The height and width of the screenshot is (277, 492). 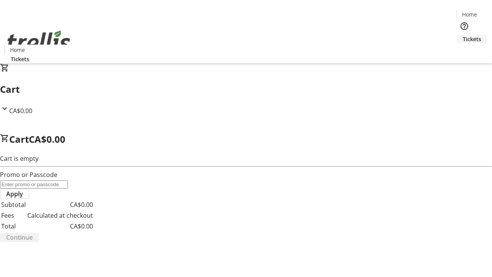 What do you see at coordinates (13, 205) in the screenshot?
I see `td: Subtotal` at bounding box center [13, 205].